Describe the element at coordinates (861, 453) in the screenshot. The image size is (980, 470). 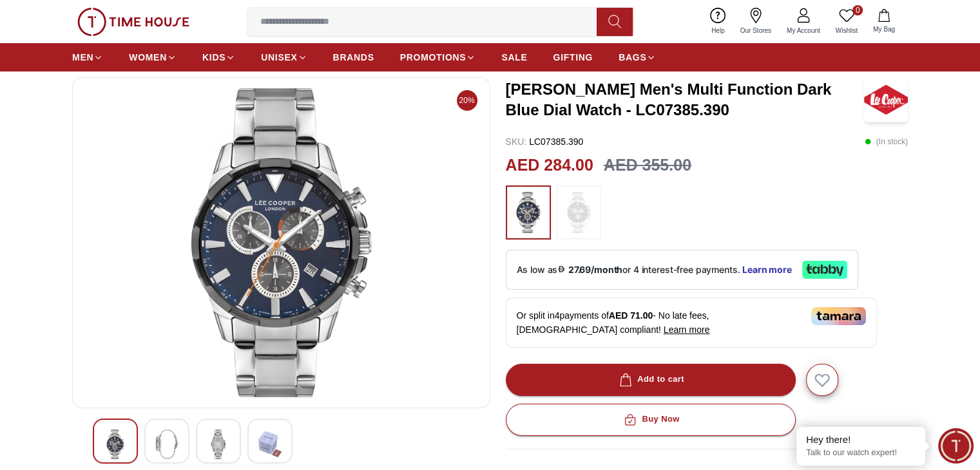
I see `p: Talk to our watch expert!` at that location.